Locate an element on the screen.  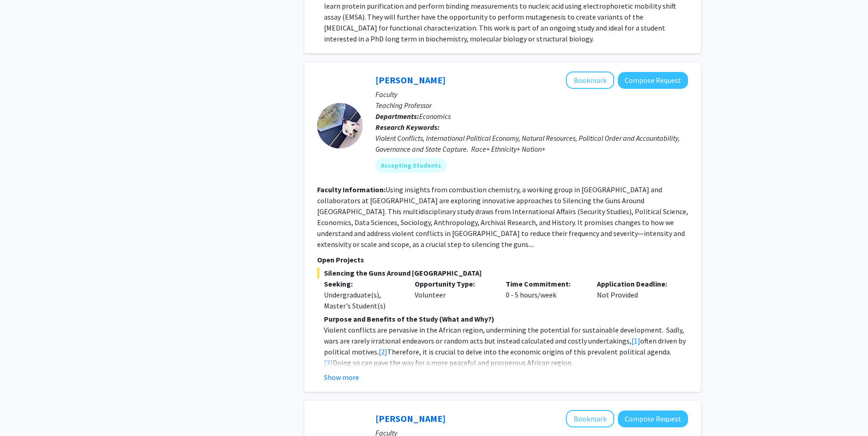
p: Opportunity Type: is located at coordinates (454, 284).